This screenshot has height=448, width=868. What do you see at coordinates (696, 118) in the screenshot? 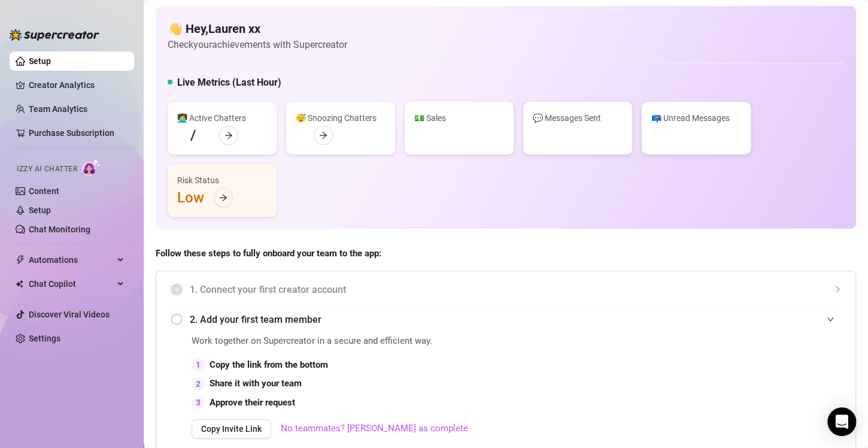
I see `div: 📪 Unread Messages` at bounding box center [696, 118].